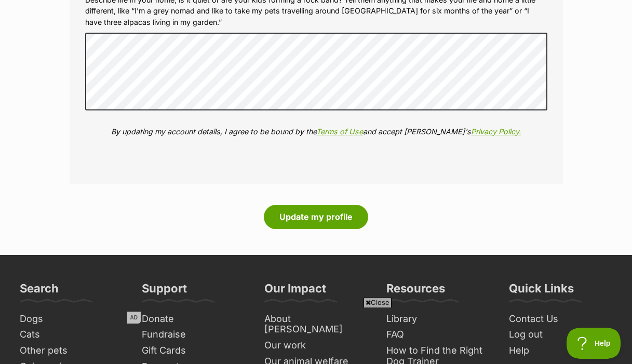 The width and height of the screenshot is (632, 364). Describe the element at coordinates (71, 319) in the screenshot. I see `a: Dogs` at that location.